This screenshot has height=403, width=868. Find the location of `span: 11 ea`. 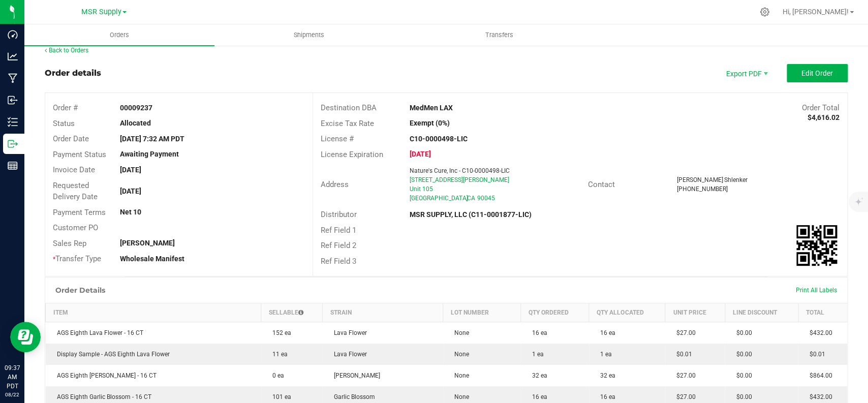

span: 11 ea is located at coordinates (277, 354).